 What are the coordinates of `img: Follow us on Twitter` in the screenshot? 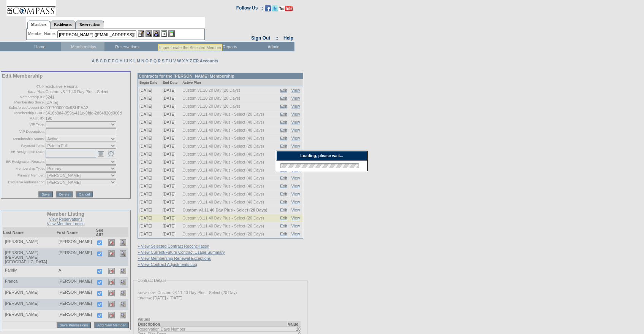 It's located at (275, 8).